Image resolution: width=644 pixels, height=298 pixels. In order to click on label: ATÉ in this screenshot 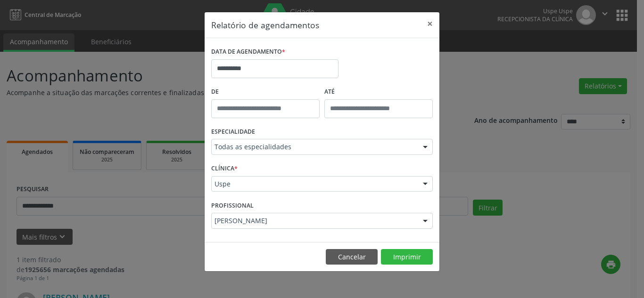, I will do `click(379, 92)`.